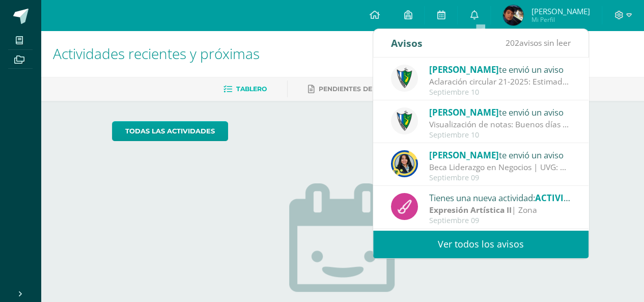 Image resolution: width=644 pixels, height=302 pixels. I want to click on img: 7d90ce9fecc05e4bf0bae787e936f821.png, so click(513, 15).